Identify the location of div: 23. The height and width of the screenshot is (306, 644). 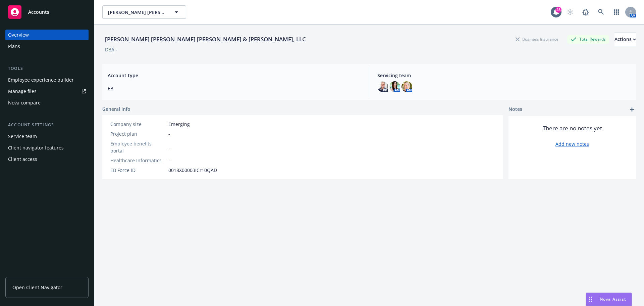
(559, 10).